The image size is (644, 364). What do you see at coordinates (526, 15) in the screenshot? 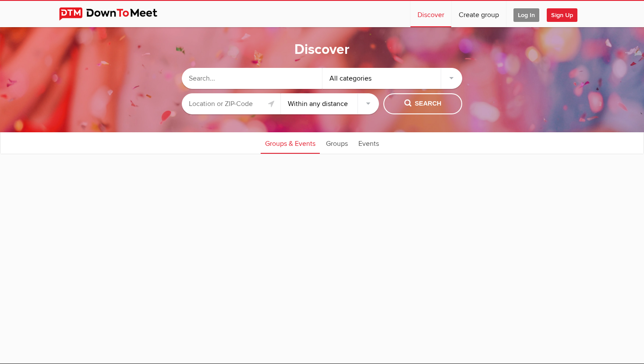
I see `span: Log In` at bounding box center [526, 15].